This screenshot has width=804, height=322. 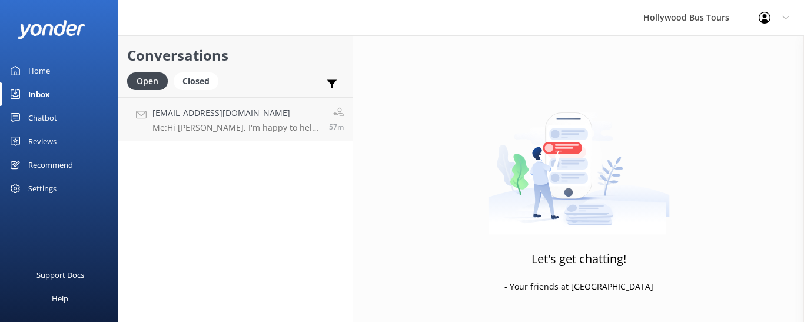 I want to click on div: Open, so click(x=147, y=81).